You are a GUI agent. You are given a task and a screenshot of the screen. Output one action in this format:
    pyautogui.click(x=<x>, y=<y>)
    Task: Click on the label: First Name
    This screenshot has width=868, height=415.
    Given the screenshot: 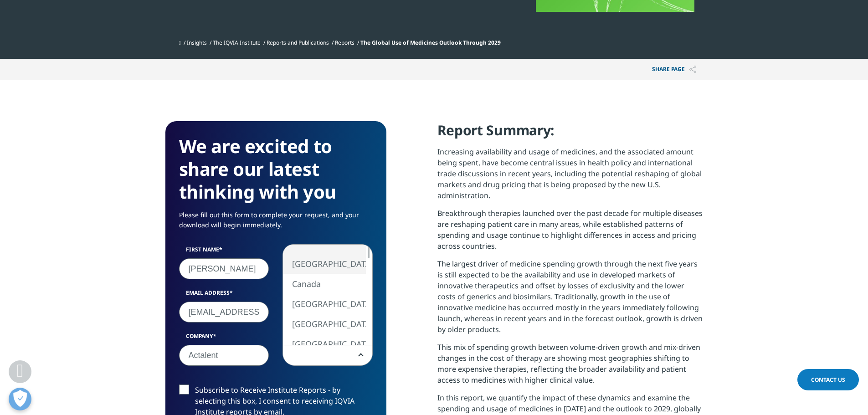 What is the action you would take?
    pyautogui.click(x=224, y=252)
    